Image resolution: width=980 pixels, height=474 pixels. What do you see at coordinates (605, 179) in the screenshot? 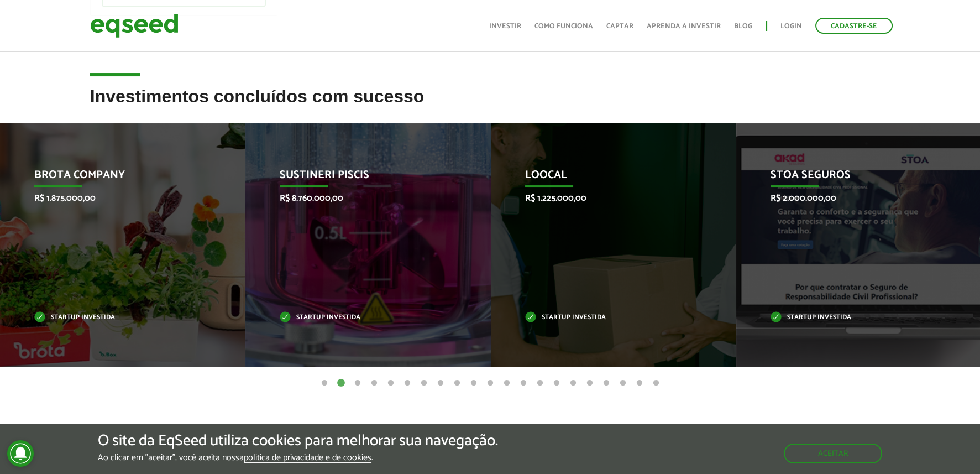
I see `p: Loocal` at bounding box center [605, 179].